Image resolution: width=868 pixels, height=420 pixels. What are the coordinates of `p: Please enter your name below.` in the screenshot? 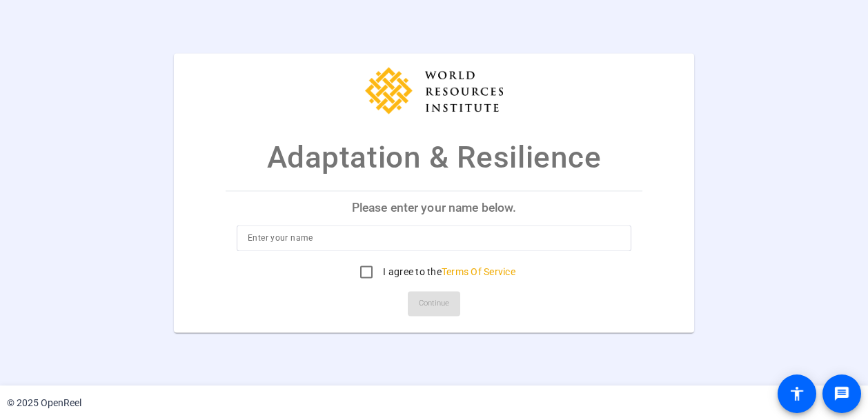 It's located at (434, 208).